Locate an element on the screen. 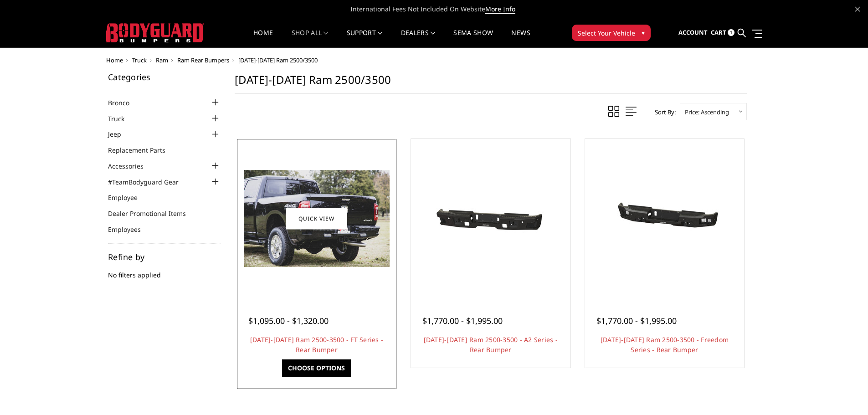 The height and width of the screenshot is (415, 868). a: Replacement Parts is located at coordinates (142, 150).